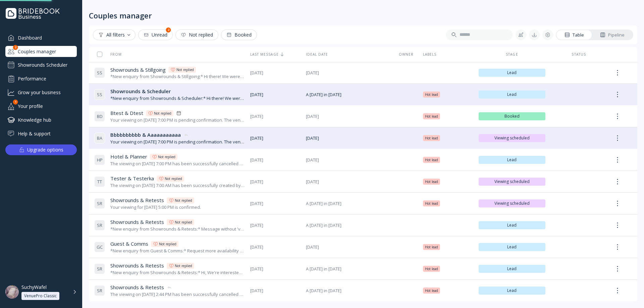 The height and width of the screenshot is (308, 644). I want to click on a: Your profile1, so click(41, 106).